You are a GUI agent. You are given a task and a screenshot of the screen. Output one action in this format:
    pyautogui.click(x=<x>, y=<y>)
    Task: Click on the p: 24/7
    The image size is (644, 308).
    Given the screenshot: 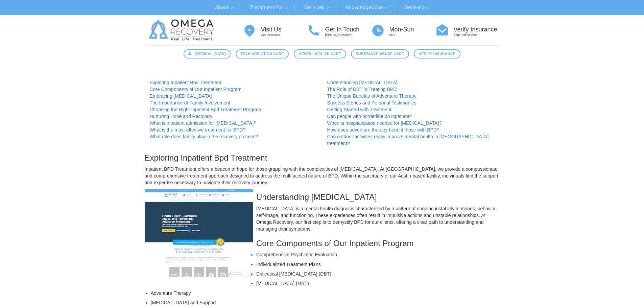 What is the action you would take?
    pyautogui.click(x=412, y=35)
    